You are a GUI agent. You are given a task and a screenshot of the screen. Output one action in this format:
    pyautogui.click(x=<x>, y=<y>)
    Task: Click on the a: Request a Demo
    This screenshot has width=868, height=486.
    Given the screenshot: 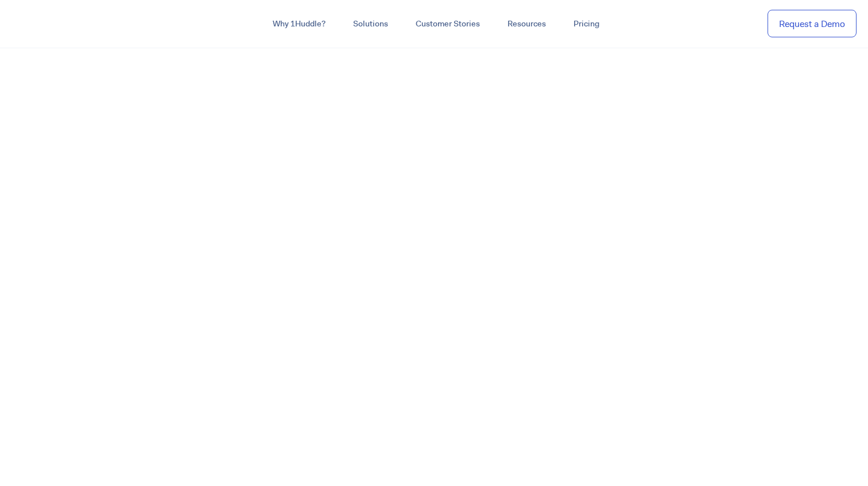 What is the action you would take?
    pyautogui.click(x=812, y=24)
    